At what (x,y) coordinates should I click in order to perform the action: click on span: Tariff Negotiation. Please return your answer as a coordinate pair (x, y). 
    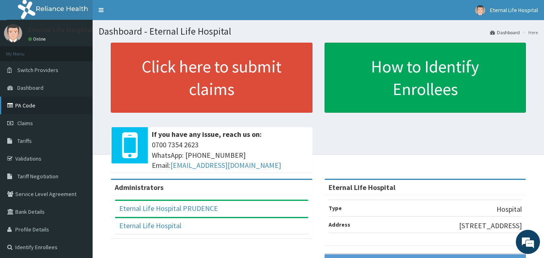
    Looking at the image, I should click on (38, 177).